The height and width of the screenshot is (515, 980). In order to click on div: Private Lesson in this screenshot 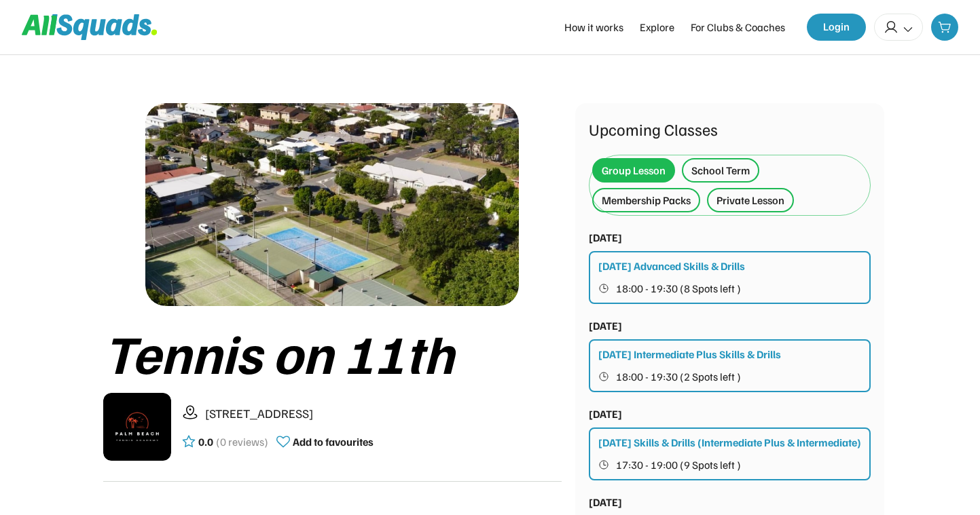, I will do `click(750, 201)`.